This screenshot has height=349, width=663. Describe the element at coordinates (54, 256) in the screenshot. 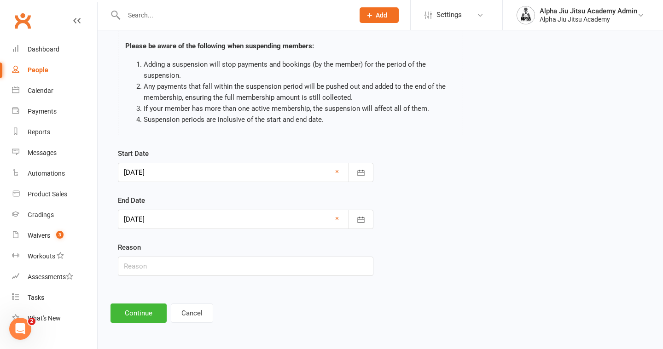

I see `a: Workouts` at that location.